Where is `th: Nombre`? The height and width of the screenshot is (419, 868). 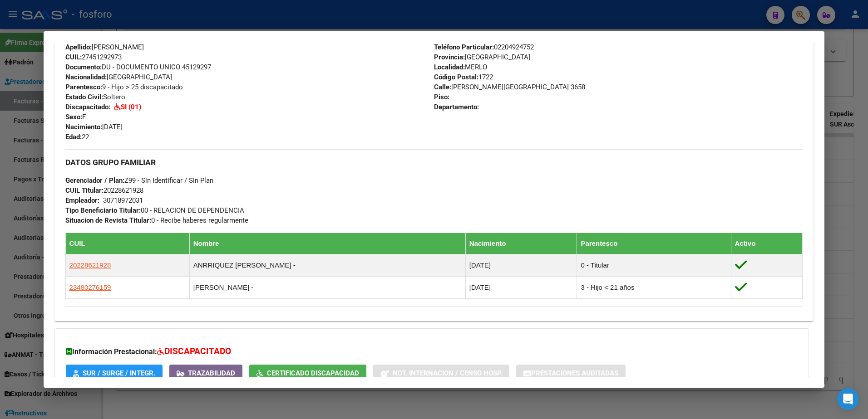 th: Nombre is located at coordinates (327, 243).